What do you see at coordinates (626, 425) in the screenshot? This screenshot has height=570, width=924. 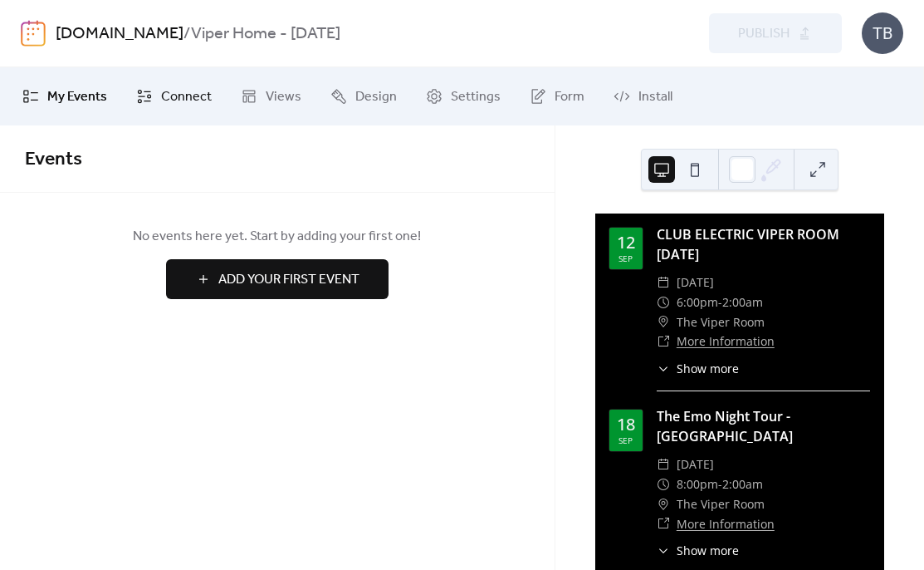 I see `div: 18` at bounding box center [626, 425].